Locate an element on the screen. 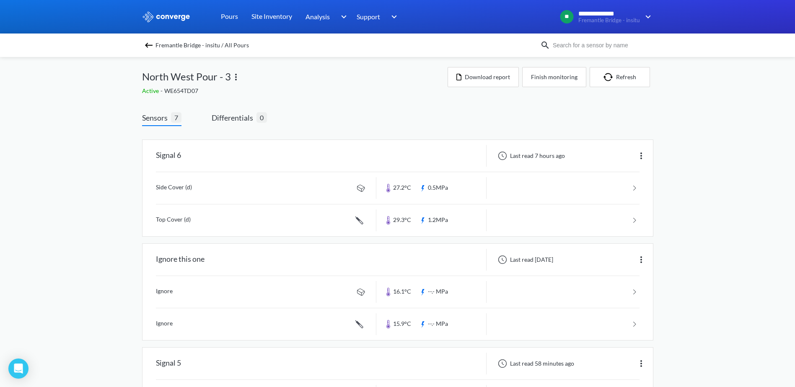 This screenshot has width=795, height=387. span: Sensors is located at coordinates (156, 118).